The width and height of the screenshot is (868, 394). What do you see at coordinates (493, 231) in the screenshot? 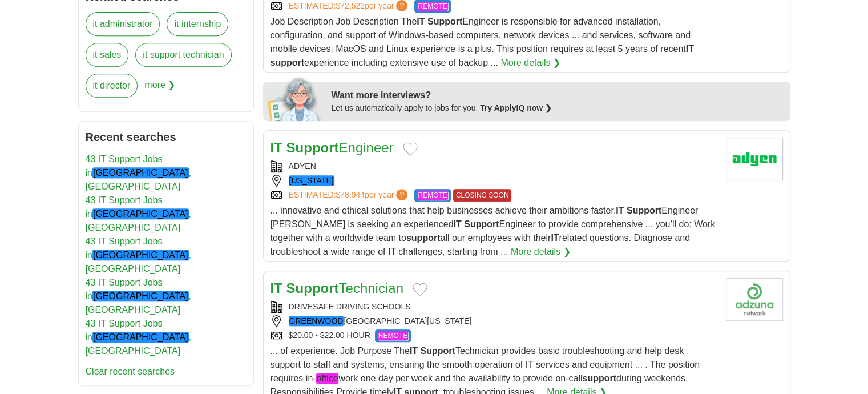
I see `span: ... innovative and ethical solutions that help businesses achieve their ambitions faster. Enginee...` at bounding box center [493, 231].